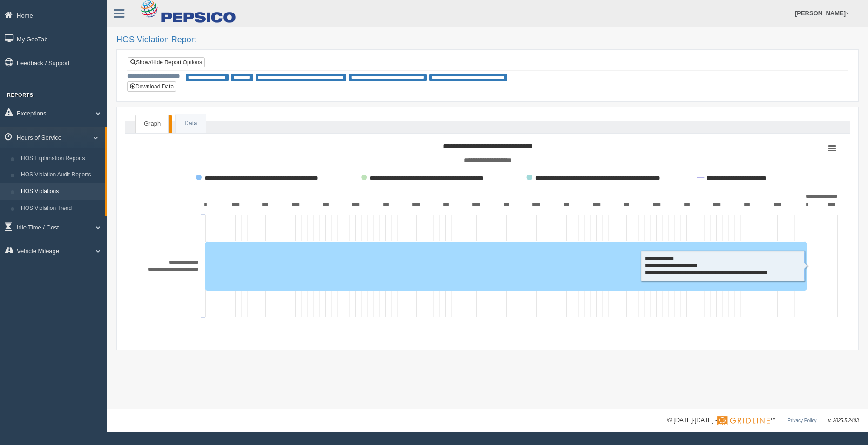  What do you see at coordinates (166, 62) in the screenshot?
I see `a: Show/Hide Report Options` at bounding box center [166, 62].